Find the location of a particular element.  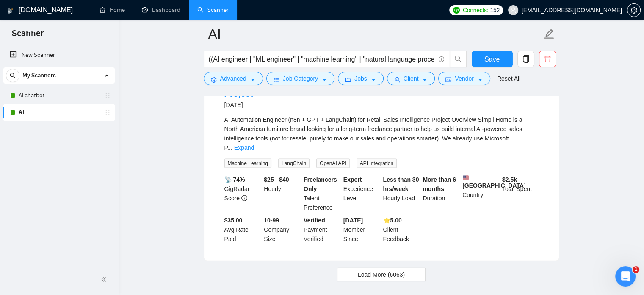

span: Client is located at coordinates (411, 78).